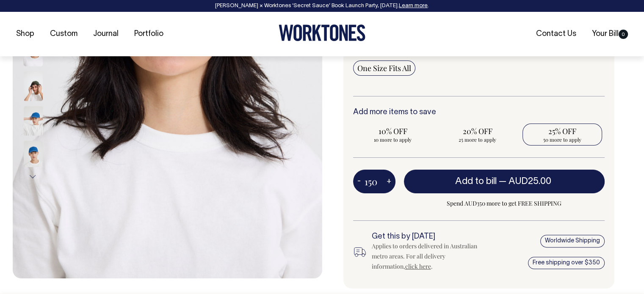  I want to click on span: AUD25.00, so click(530, 181).